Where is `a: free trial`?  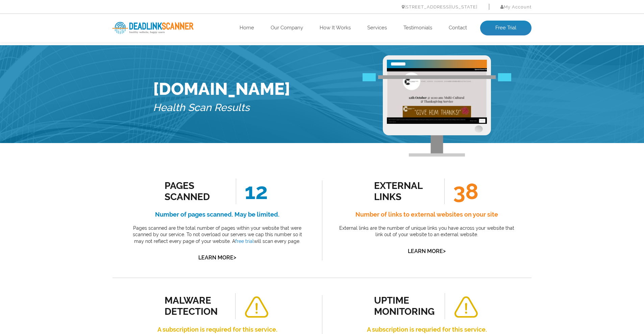
a: free trial is located at coordinates (244, 241).